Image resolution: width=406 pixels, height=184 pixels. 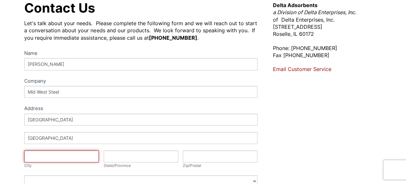 What do you see at coordinates (315, 12) in the screenshot?
I see `em: a Division of Delta Enterprises, Inc.` at bounding box center [315, 12].